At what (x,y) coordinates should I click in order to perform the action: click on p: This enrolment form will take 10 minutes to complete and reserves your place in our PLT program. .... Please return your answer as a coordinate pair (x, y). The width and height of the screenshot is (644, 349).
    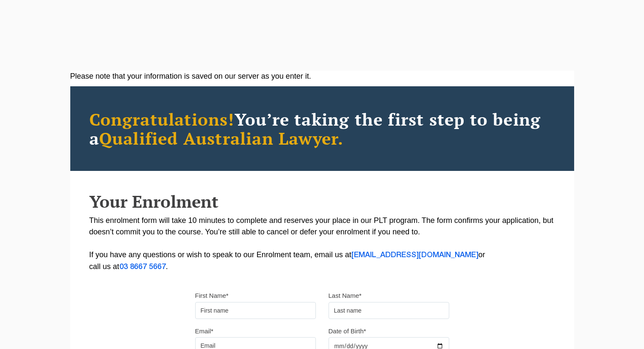
    Looking at the image, I should click on (322, 244).